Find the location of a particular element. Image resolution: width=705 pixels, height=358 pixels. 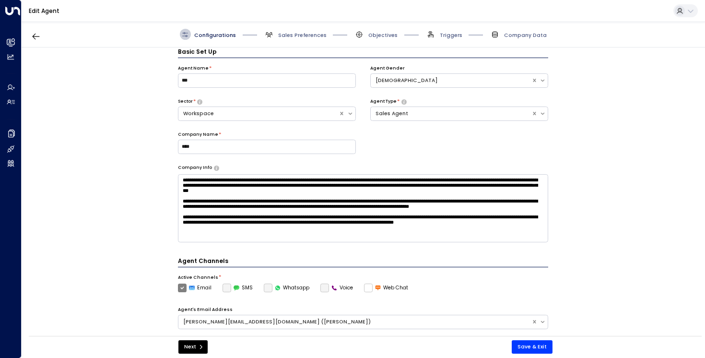

label: Company Name is located at coordinates (198, 135).